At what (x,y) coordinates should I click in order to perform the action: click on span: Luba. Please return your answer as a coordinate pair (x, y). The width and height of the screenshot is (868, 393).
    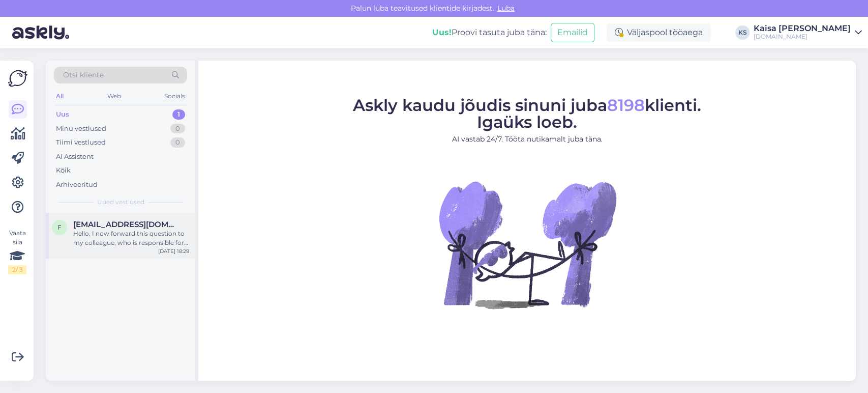
    Looking at the image, I should click on (506, 8).